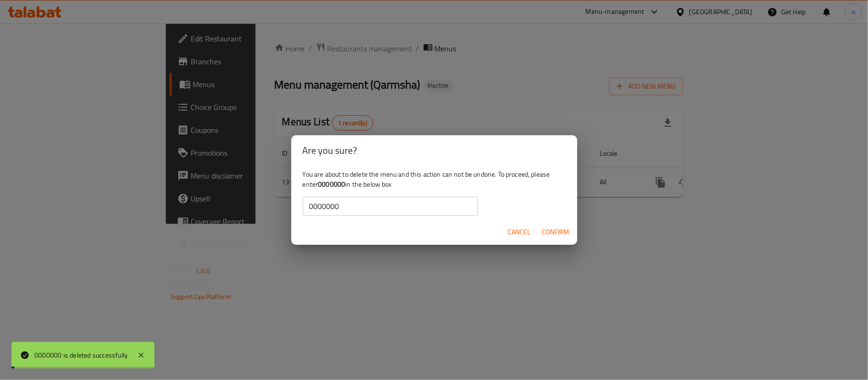 The height and width of the screenshot is (380, 868). Describe the element at coordinates (519, 232) in the screenshot. I see `button: Cancel` at that location.